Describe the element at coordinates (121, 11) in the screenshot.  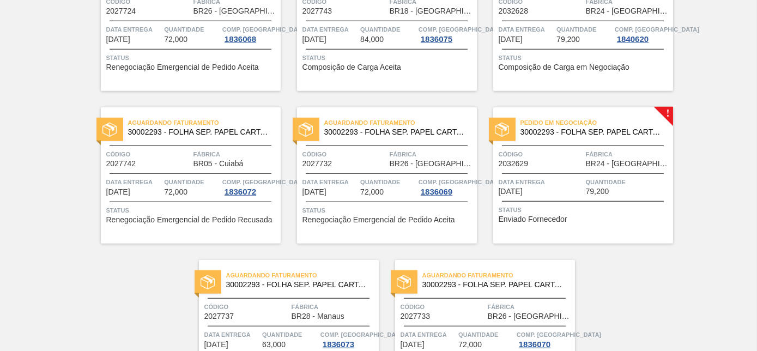
I see `span: 2027724` at that location.